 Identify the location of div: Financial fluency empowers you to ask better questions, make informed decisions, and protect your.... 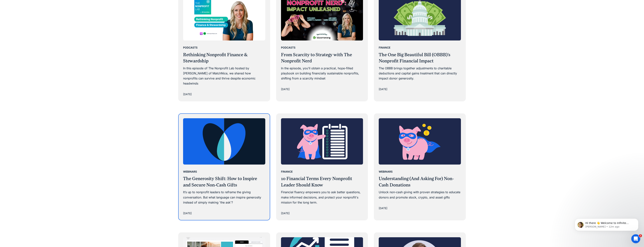
(322, 197).